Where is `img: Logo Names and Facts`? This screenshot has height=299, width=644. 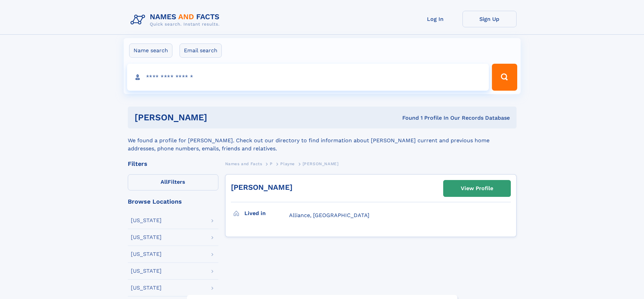 img: Logo Names and Facts is located at coordinates (177, 20).